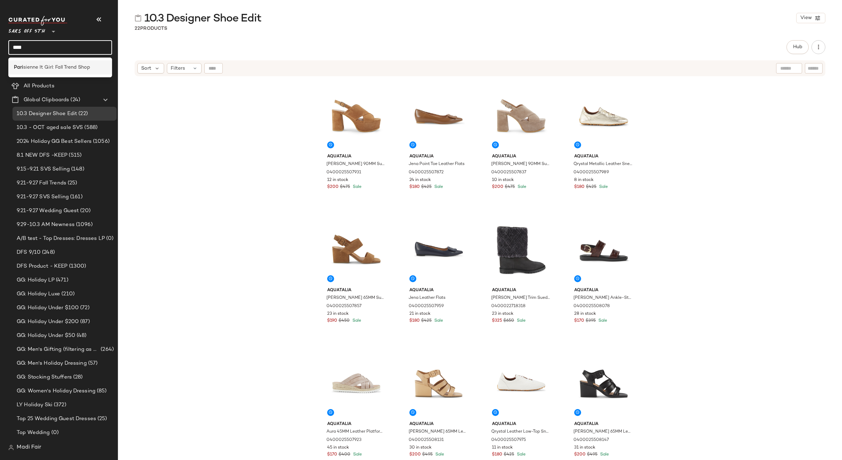  I want to click on span: 0400025507857, so click(344, 307).